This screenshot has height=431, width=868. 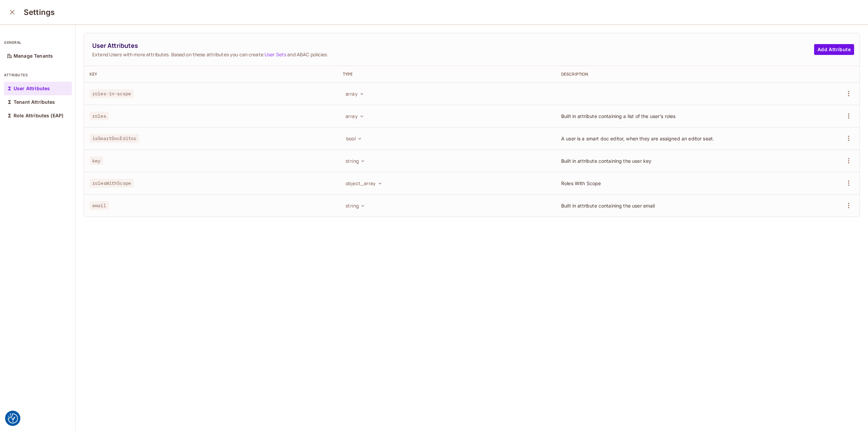 What do you see at coordinates (112, 183) in the screenshot?
I see `span: rolesWithScope` at bounding box center [112, 183].